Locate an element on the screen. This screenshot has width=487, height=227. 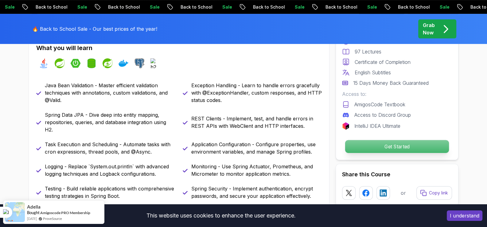
p: 15 Days Money Back Guaranteed is located at coordinates (391, 83).